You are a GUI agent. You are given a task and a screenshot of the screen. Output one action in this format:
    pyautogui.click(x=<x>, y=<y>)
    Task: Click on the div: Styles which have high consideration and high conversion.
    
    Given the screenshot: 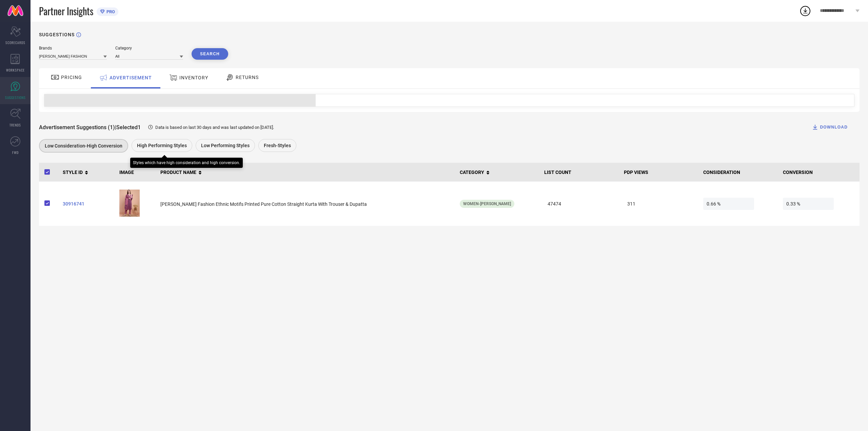 What is the action you would take?
    pyautogui.click(x=186, y=163)
    